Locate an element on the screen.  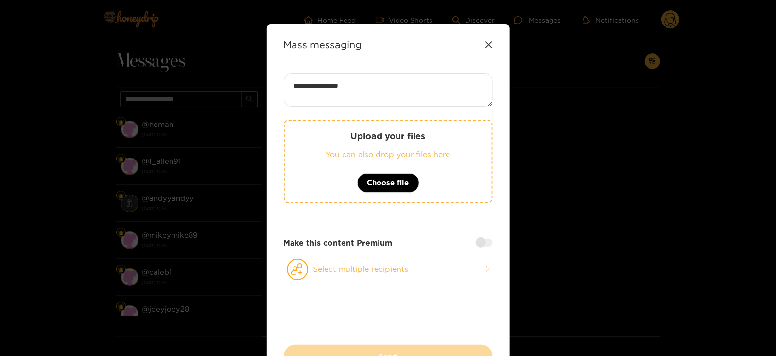
button: Choose file is located at coordinates (388, 183).